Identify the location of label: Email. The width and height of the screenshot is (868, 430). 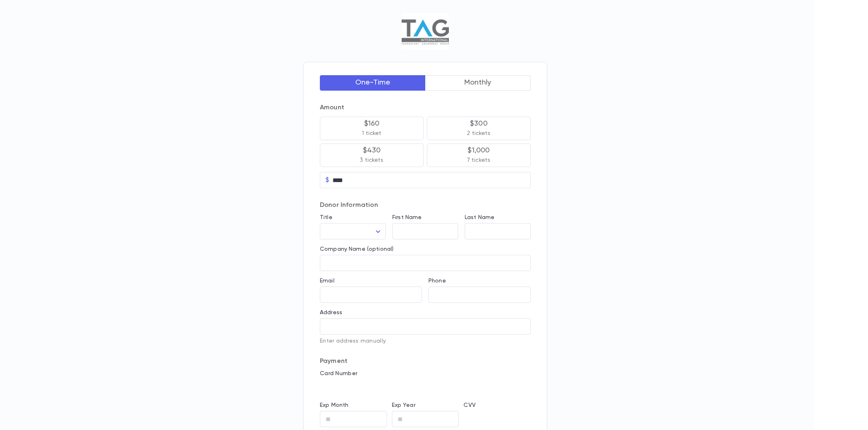
(327, 281).